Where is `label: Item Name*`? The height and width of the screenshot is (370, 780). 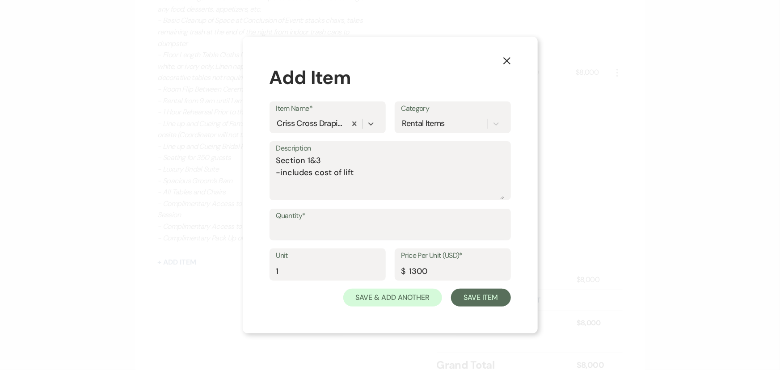
label: Item Name* is located at coordinates (328, 109).